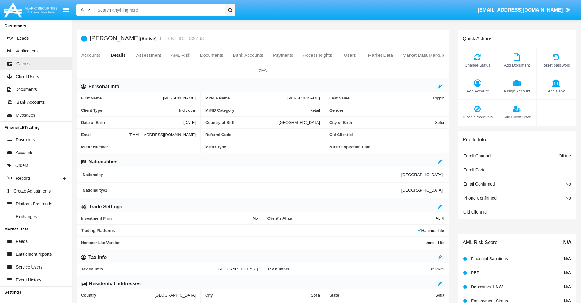  Describe the element at coordinates (478, 184) in the screenshot. I see `span: Email Confirmed` at that location.